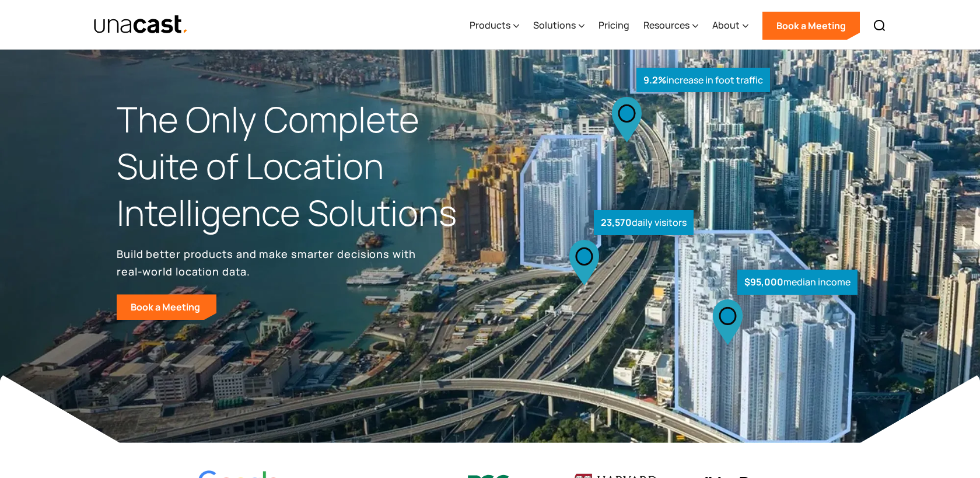 The image size is (980, 478). What do you see at coordinates (303, 165) in the screenshot?
I see `h1: The Only Complete Suite of Location Intelligence Solutions` at bounding box center [303, 165].